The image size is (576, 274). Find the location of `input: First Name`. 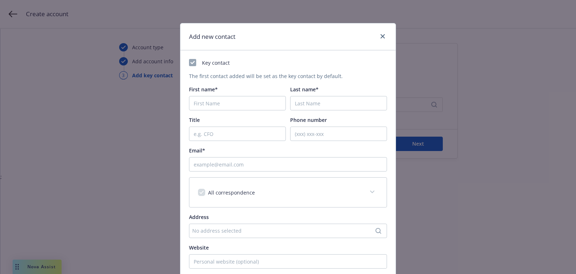

input: First Name is located at coordinates (237, 103).